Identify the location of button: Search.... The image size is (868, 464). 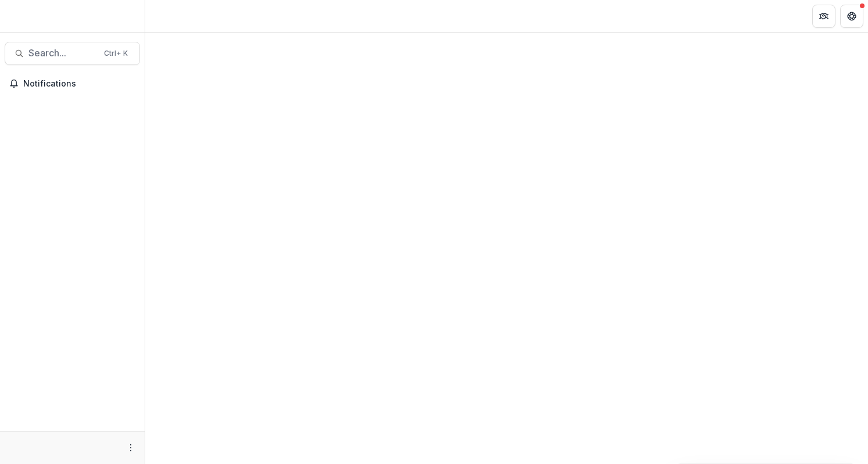
(72, 54).